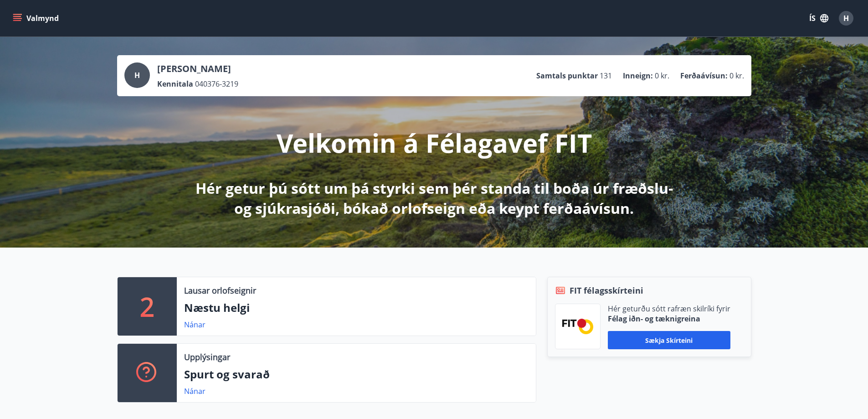 This screenshot has height=419, width=868. Describe the element at coordinates (669, 308) in the screenshot. I see `p: Hér geturðu sótt rafræn skilríki fyrir` at that location.